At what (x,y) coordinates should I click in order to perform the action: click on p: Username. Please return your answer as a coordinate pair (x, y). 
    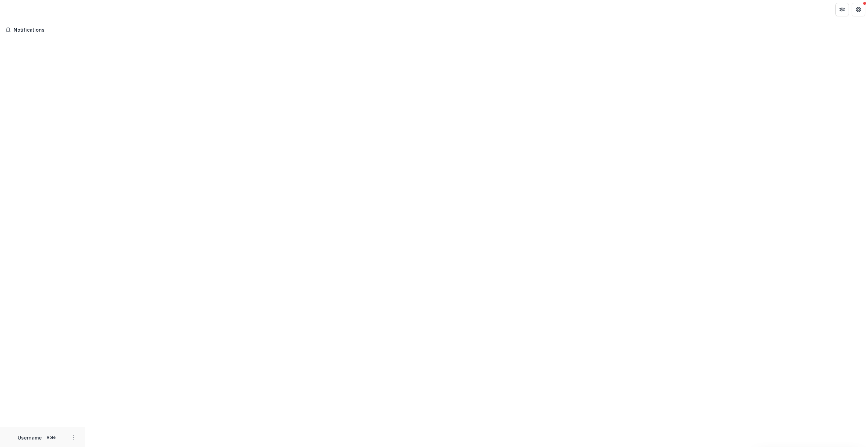
    Looking at the image, I should click on (30, 437).